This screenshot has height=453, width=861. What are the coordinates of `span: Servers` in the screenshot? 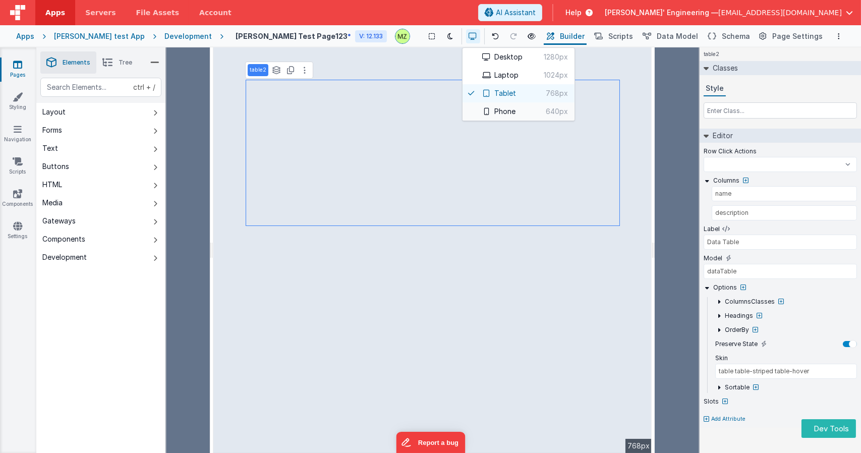 It's located at (100, 13).